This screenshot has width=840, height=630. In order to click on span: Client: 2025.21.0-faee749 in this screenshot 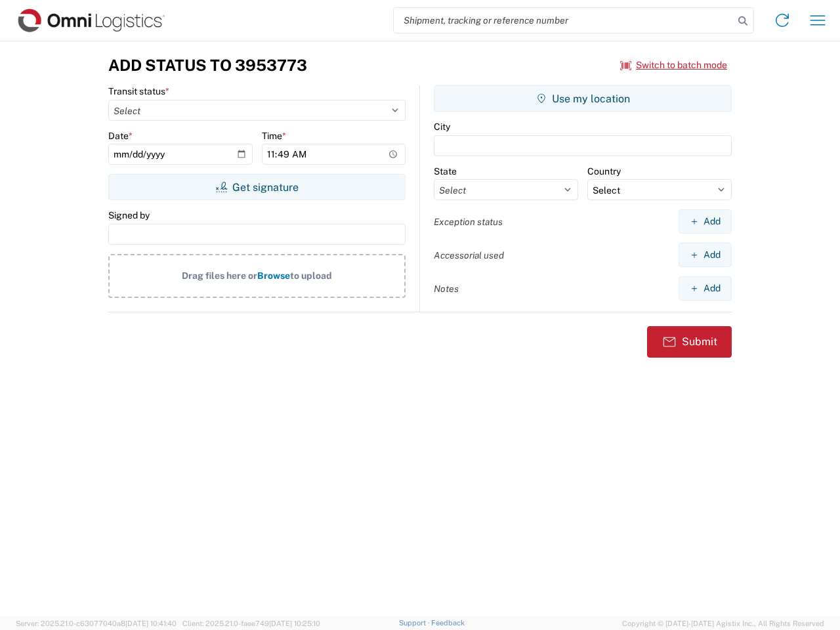, I will do `click(251, 623)`.